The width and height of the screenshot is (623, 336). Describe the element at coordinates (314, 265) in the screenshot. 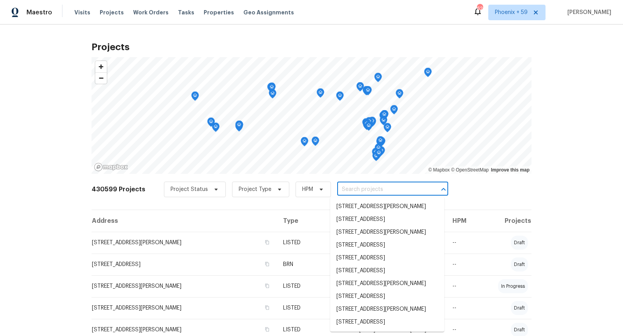

I see `td: BRN` at that location.